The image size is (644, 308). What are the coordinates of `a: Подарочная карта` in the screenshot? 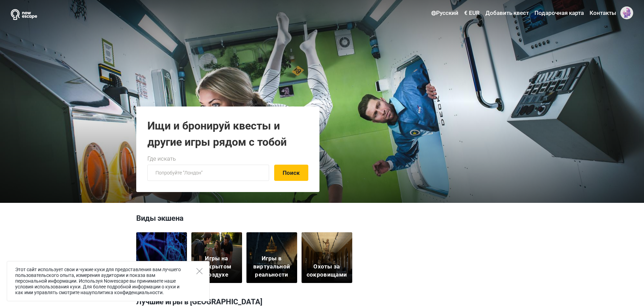 It's located at (559, 13).